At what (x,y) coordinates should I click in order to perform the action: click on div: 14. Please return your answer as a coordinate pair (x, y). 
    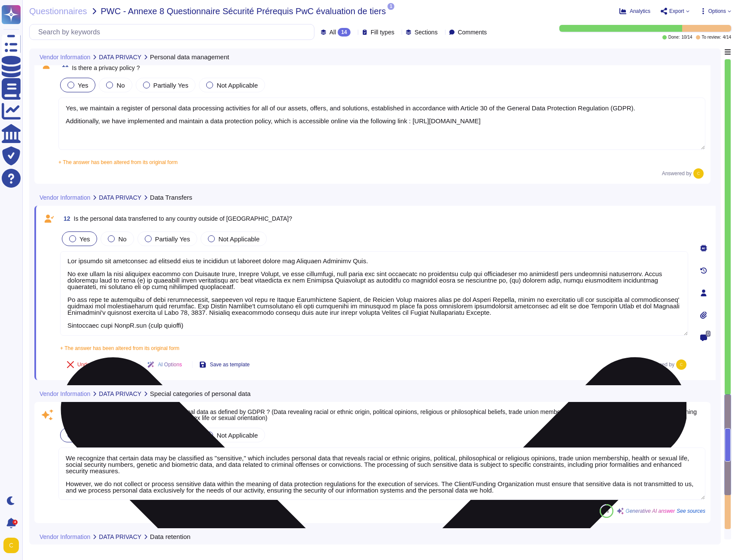
    Looking at the image, I should click on (343, 32).